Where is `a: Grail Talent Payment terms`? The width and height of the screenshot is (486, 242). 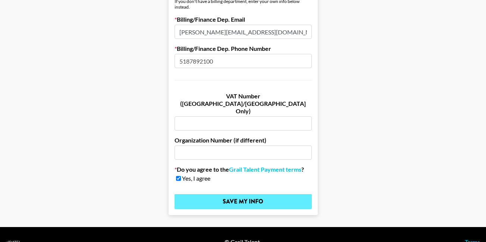
a: Grail Talent Payment terms is located at coordinates (265, 169).